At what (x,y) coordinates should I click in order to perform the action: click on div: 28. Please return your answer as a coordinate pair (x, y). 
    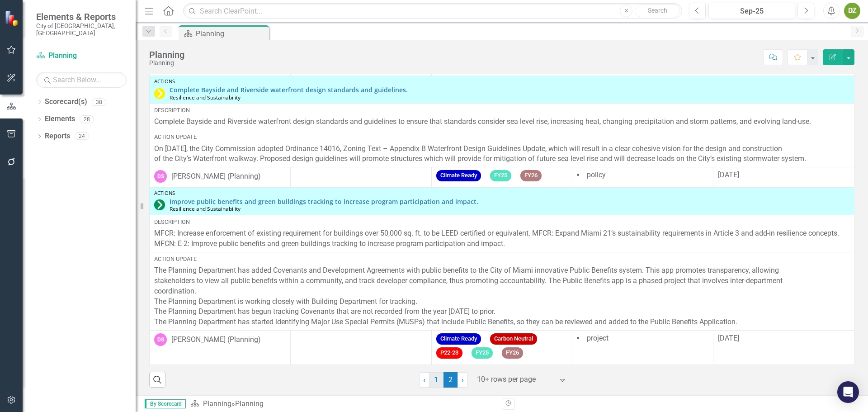
    Looking at the image, I should click on (87, 119).